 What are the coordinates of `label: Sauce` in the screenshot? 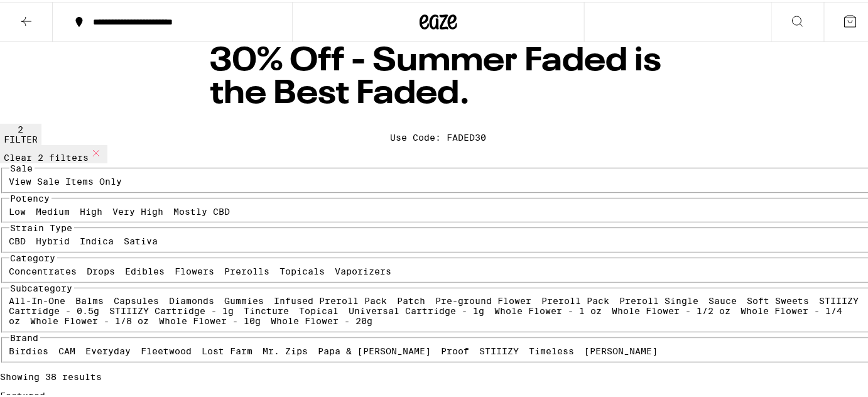 It's located at (723, 299).